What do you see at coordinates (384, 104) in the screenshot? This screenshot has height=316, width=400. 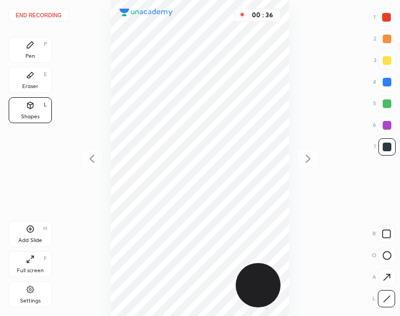 I see `div: 5` at bounding box center [384, 104].